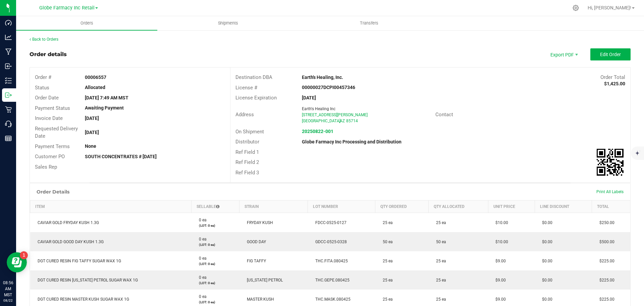 Image resolution: width=644 pixels, height=306 pixels. I want to click on th: Qty Ordered, so click(402, 207).